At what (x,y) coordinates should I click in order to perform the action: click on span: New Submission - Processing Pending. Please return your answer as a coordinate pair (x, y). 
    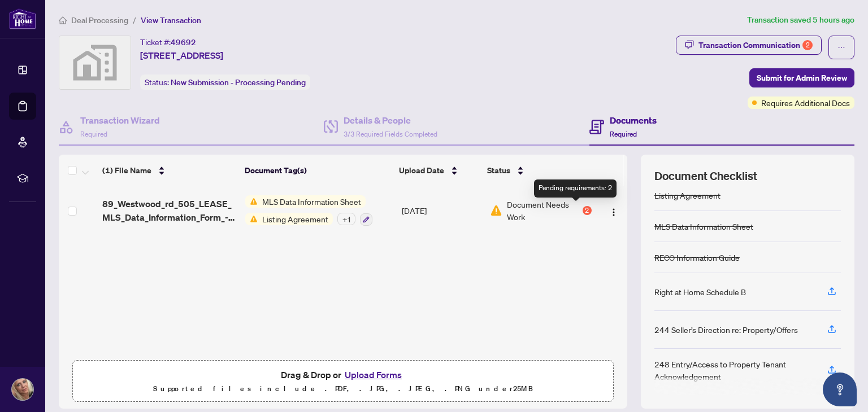
    Looking at the image, I should click on (238, 82).